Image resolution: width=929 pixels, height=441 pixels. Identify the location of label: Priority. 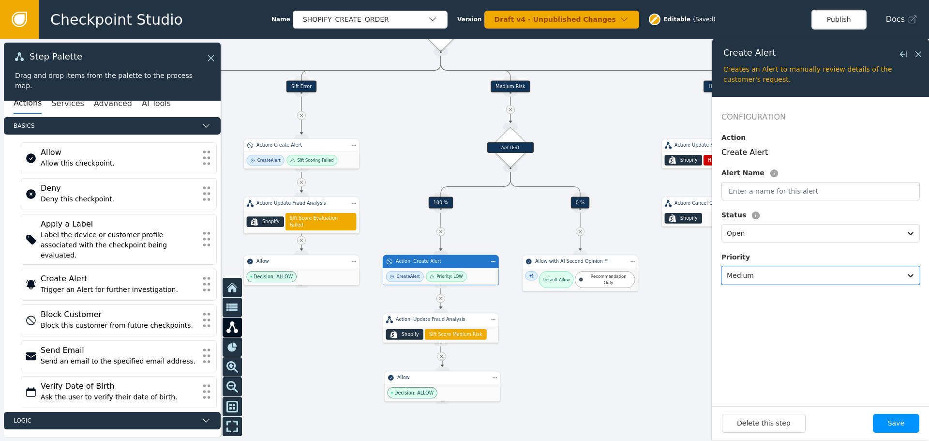
(735, 257).